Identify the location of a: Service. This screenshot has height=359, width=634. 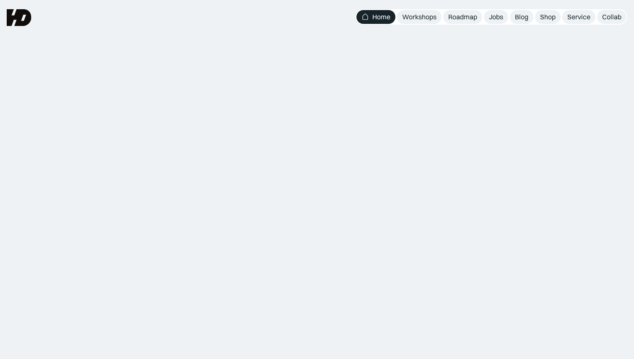
(579, 17).